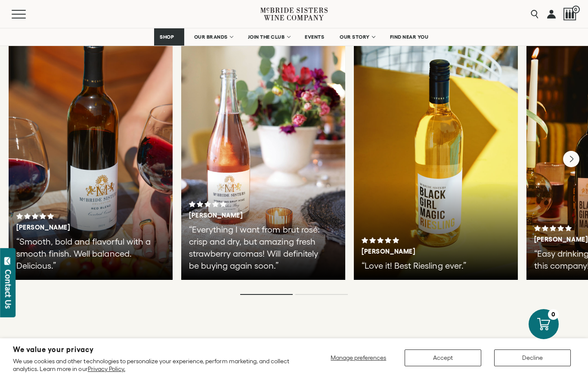 This screenshot has width=588, height=377. What do you see at coordinates (532, 358) in the screenshot?
I see `button: Decline` at bounding box center [532, 358].